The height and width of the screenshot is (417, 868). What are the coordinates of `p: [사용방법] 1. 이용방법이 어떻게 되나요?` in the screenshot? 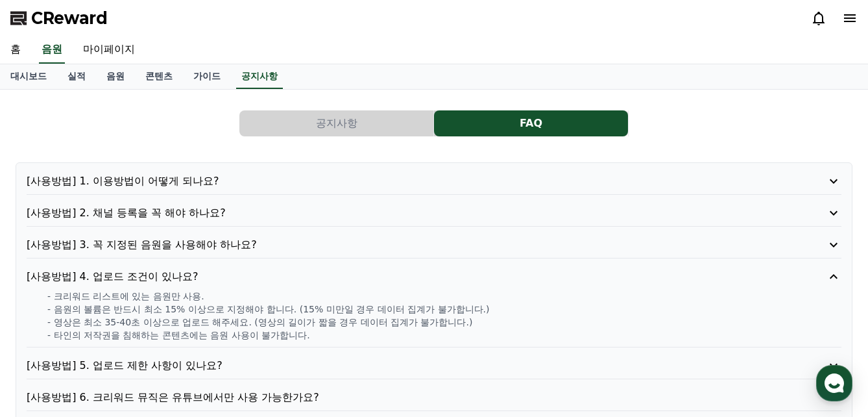 It's located at (401, 181).